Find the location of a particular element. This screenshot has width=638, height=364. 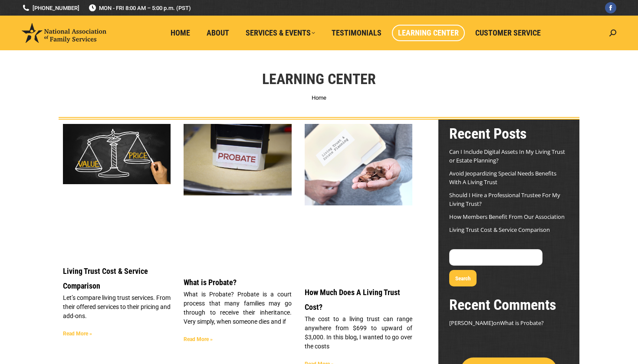

span: Customer Service is located at coordinates (507, 32).